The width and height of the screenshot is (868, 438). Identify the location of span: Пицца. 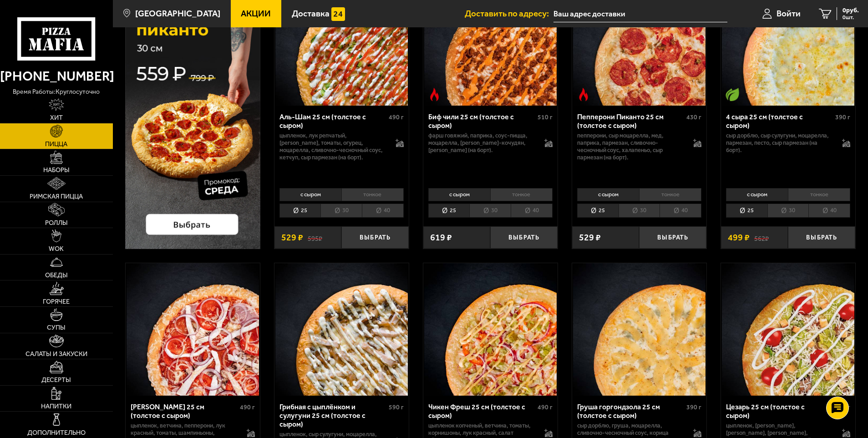
(56, 144).